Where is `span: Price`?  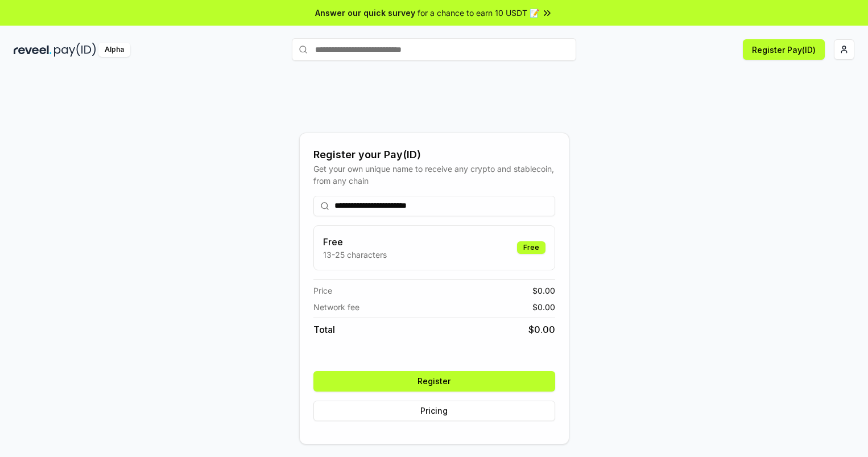
span: Price is located at coordinates (322, 290).